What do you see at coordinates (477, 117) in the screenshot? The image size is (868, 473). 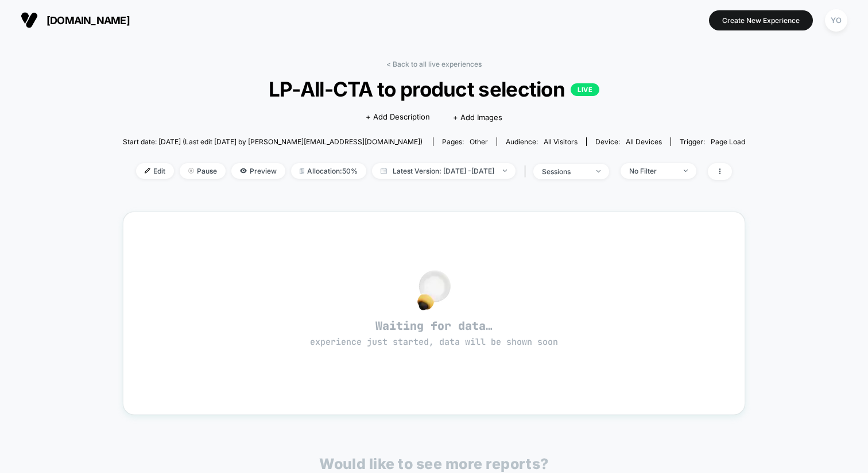 I see `span: + Add Images` at bounding box center [477, 117].